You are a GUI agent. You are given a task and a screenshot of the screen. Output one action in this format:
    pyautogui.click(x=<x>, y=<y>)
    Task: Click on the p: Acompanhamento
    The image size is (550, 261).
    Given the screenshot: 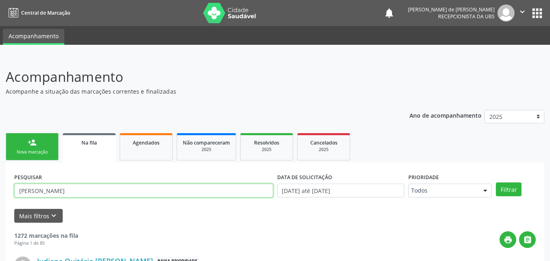 What is the action you would take?
    pyautogui.click(x=194, y=77)
    